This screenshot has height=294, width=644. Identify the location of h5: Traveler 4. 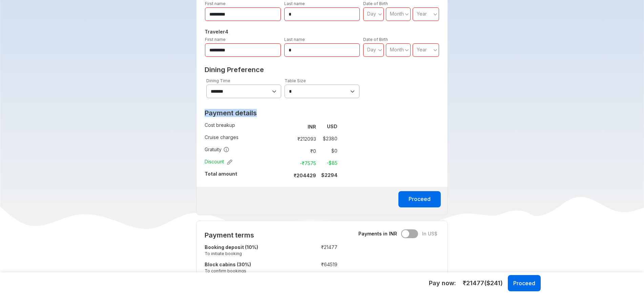
(322, 32).